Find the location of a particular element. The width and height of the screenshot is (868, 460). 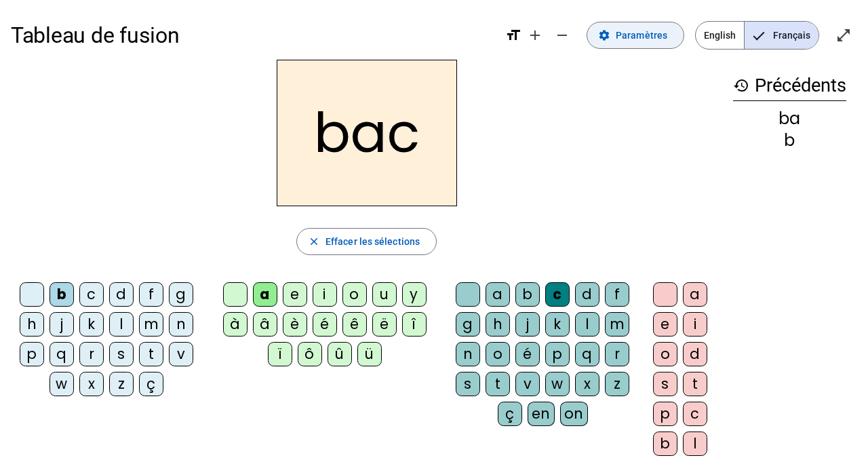

div: ë is located at coordinates (384, 324).